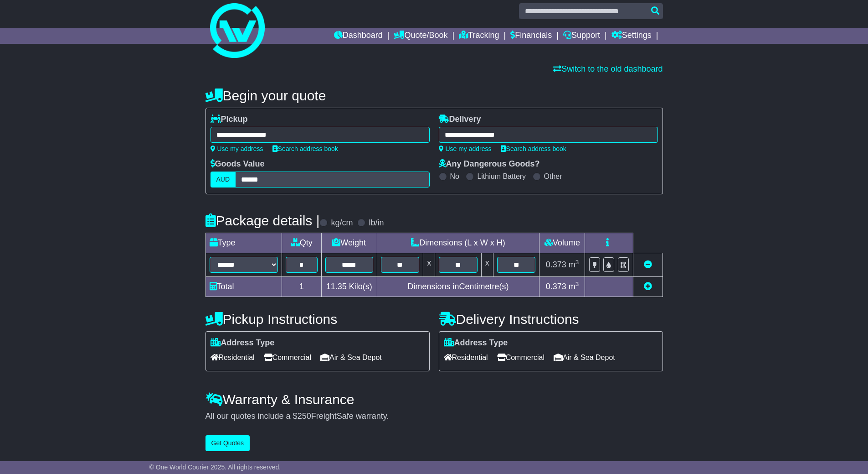 This screenshot has height=474, width=868. I want to click on a: Quote/Book, so click(420, 36).